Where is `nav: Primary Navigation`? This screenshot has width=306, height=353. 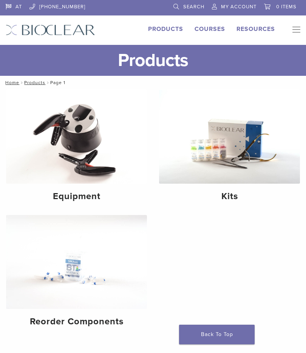
nav: Primary Navigation is located at coordinates (293, 30).